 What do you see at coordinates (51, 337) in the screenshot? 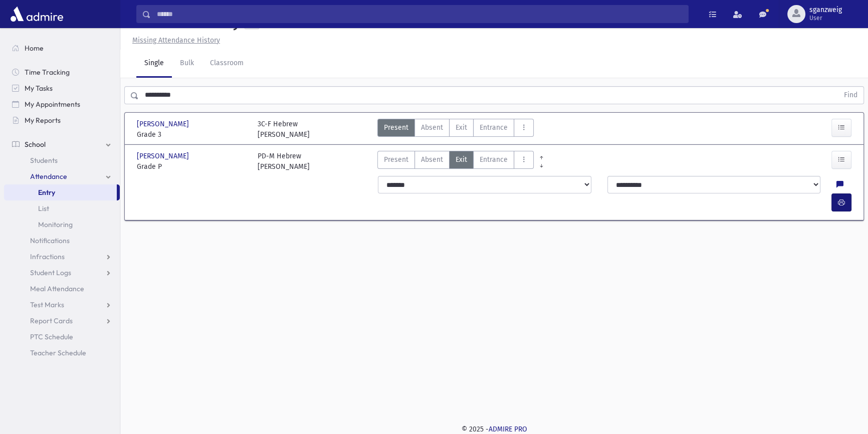
I see `span: PTC Schedule` at bounding box center [51, 337].